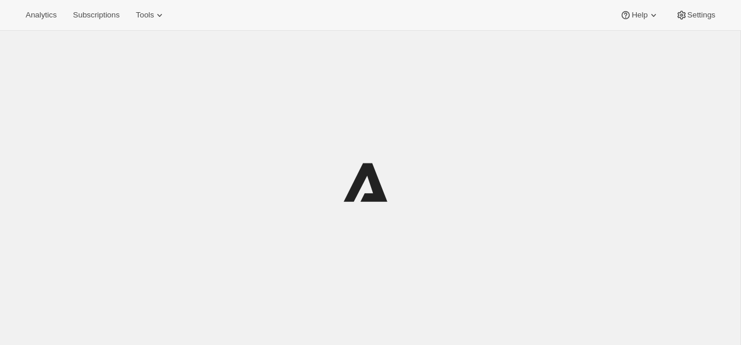 The height and width of the screenshot is (345, 741). I want to click on button: Subscriptions, so click(96, 15).